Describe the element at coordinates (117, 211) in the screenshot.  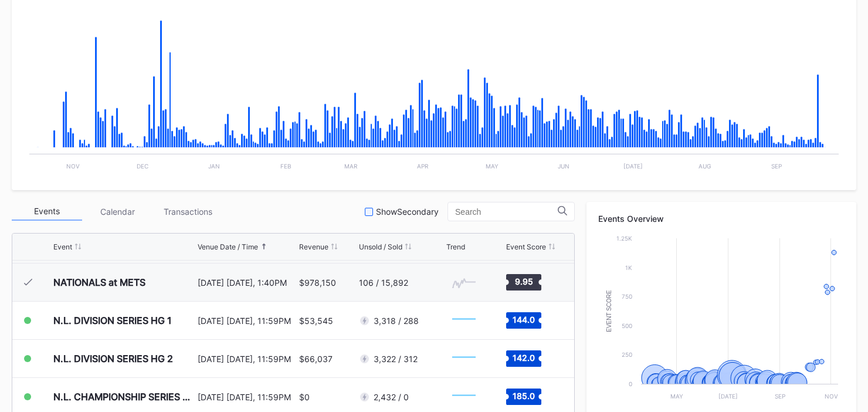
I see `div: Calendar` at that location.